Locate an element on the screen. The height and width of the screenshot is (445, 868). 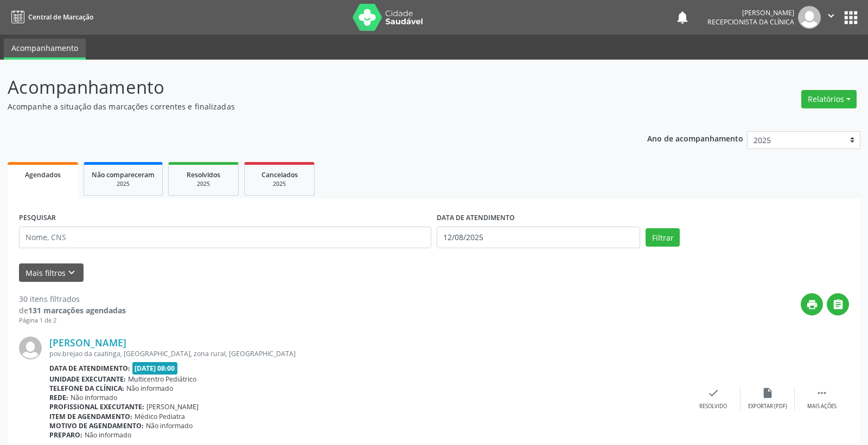
p: Acompanhe a situação das marcações correntes e finalizadas is located at coordinates (306, 106).